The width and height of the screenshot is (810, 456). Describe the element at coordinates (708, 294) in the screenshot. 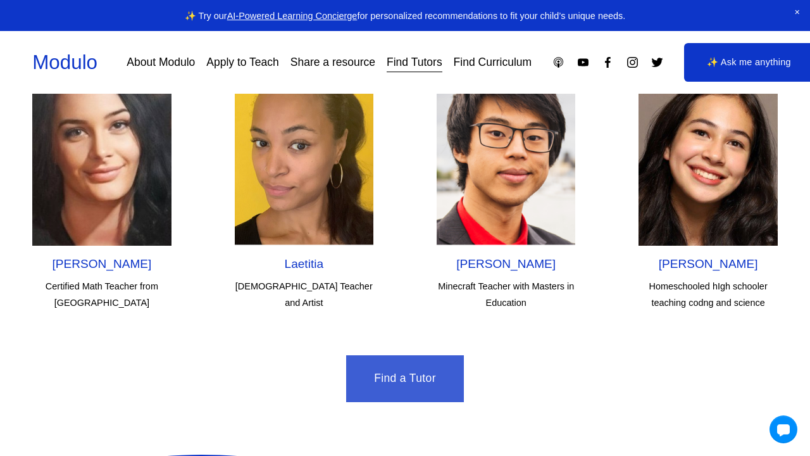

I see `p: Homeschooled hIgh schooler teaching codng and science` at that location.